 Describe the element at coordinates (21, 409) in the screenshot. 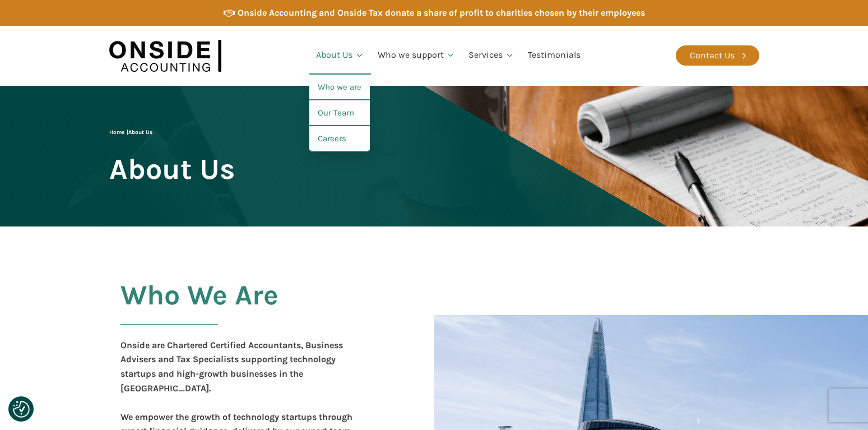

I see `button: Consent Preferences` at that location.